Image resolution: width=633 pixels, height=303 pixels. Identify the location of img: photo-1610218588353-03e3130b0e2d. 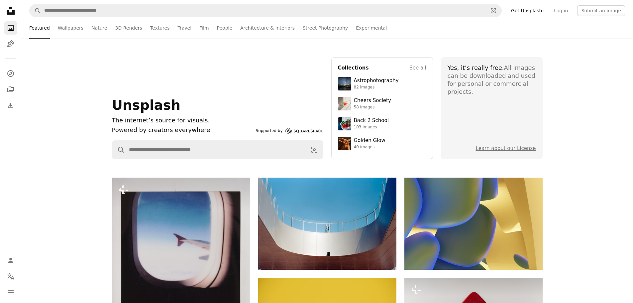
(345, 104).